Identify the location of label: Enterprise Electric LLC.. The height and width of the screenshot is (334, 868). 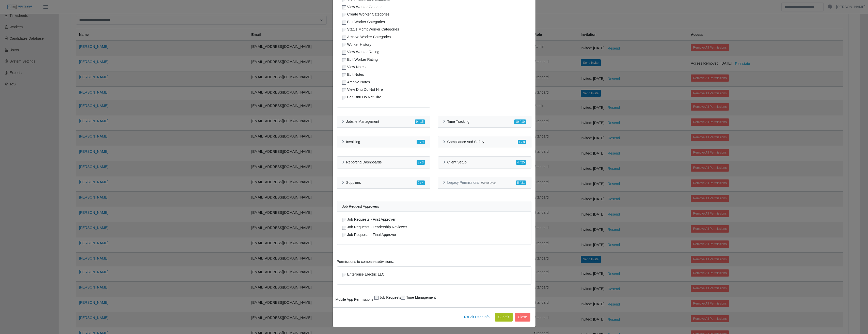
(367, 274).